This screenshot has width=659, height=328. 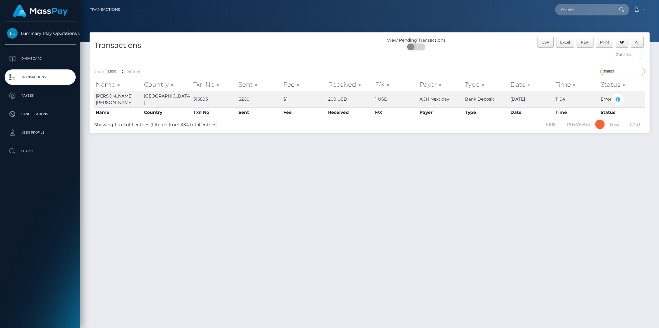 I want to click on p: Search, so click(x=40, y=151).